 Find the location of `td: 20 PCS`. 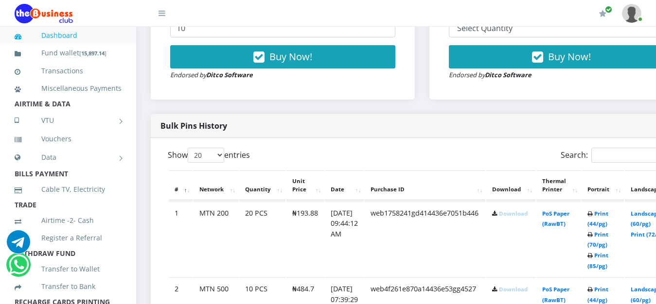

td: 20 PCS is located at coordinates (262, 239).